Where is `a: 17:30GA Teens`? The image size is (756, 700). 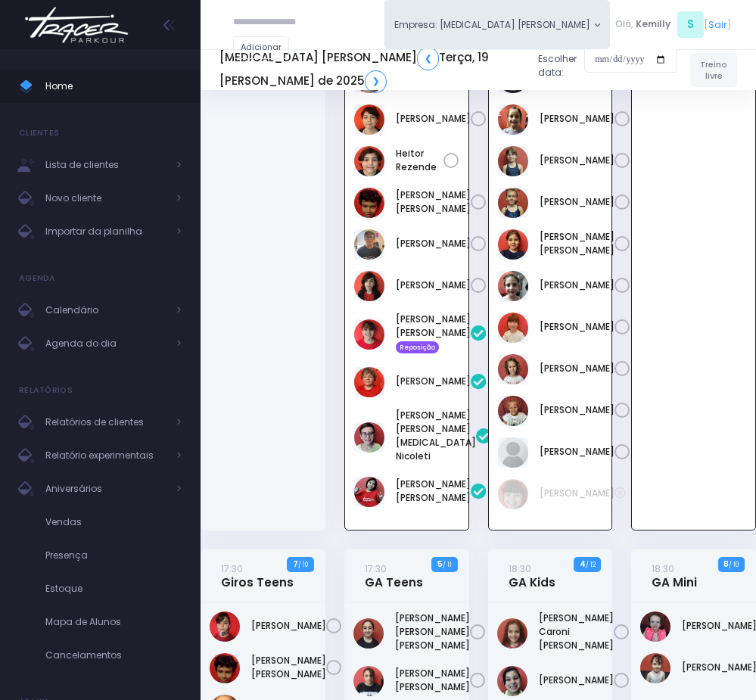 a: 17:30GA Teens is located at coordinates (393, 575).